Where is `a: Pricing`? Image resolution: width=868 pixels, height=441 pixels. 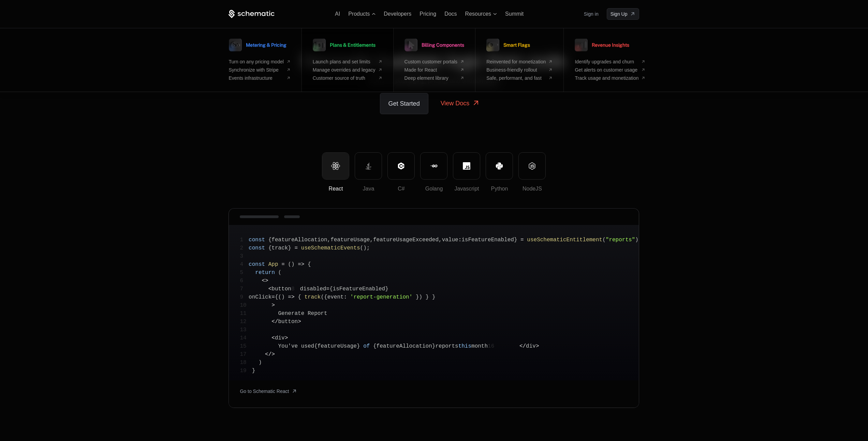
a: Pricing is located at coordinates (428, 14).